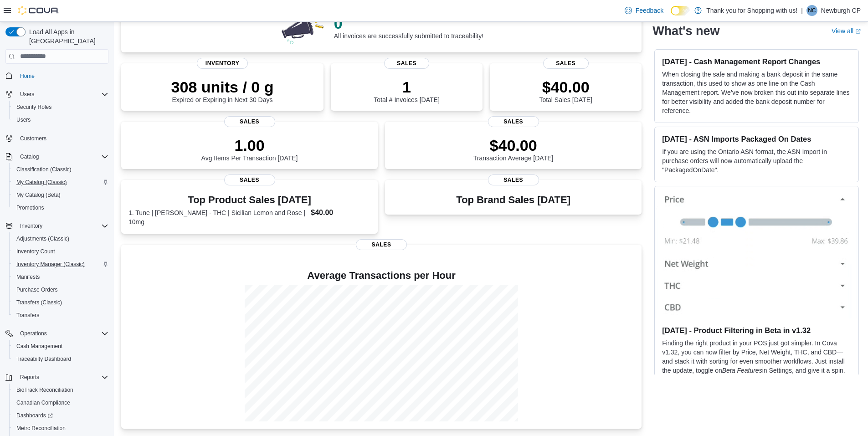 Image resolution: width=868 pixels, height=436 pixels. What do you see at coordinates (756, 161) in the screenshot?
I see `p: If you are using the Ontario ASN format, the ASN Import in purchase orders will now automatically...` at bounding box center [756, 161].